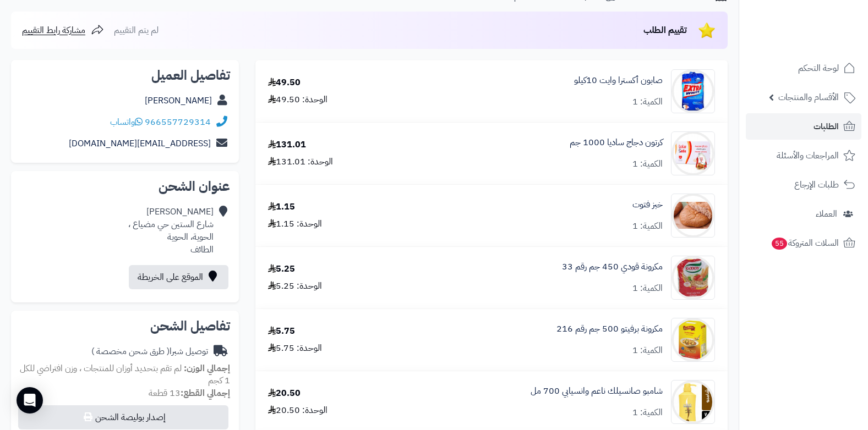 Image resolution: width=868 pixels, height=430 pixels. What do you see at coordinates (618, 80) in the screenshot?
I see `a: صابون أكسترا وايت 10كيلو` at bounding box center [618, 80].